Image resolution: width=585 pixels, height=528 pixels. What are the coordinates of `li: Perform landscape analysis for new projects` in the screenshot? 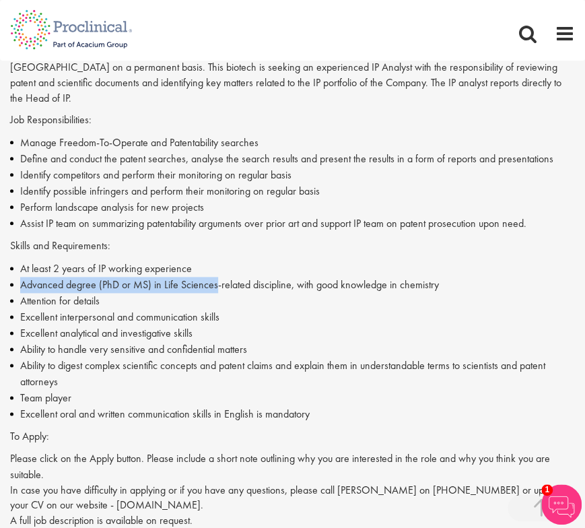 It's located at (292, 207).